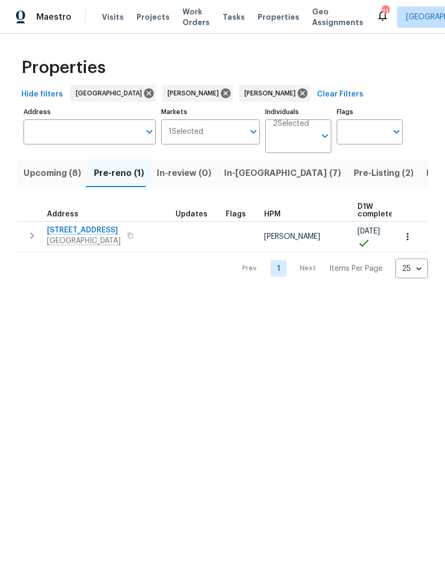  What do you see at coordinates (113, 17) in the screenshot?
I see `span: Visits` at bounding box center [113, 17].